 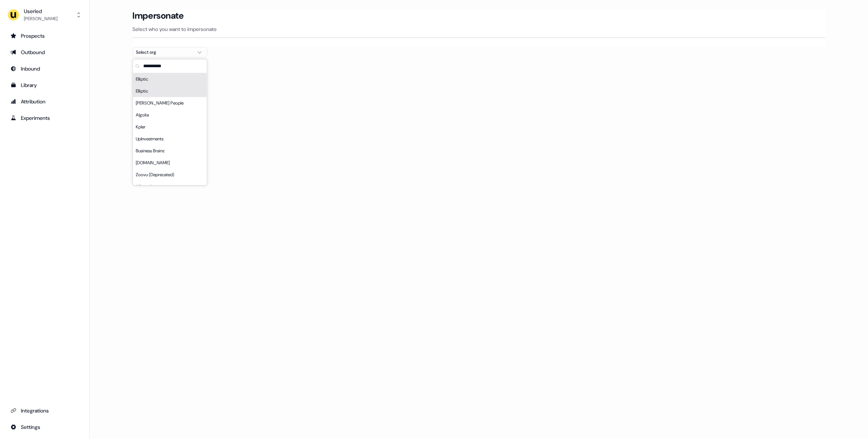 What do you see at coordinates (41, 11) in the screenshot?
I see `div: Userled` at bounding box center [41, 11].